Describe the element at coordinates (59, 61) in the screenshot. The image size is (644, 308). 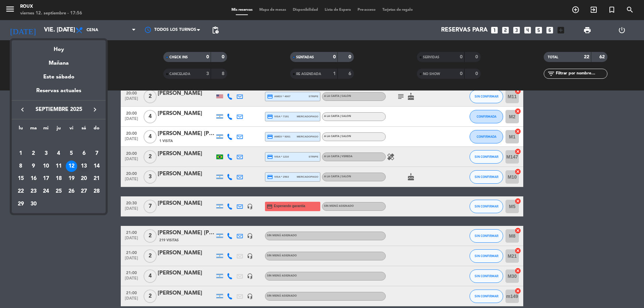
I see `div: Mañana` at that location.